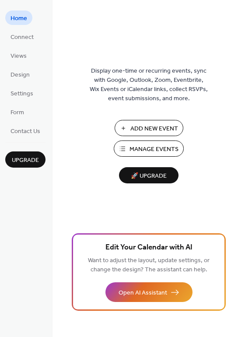 The height and width of the screenshot is (337, 245). Describe the element at coordinates (19, 18) in the screenshot. I see `a: Home` at that location.